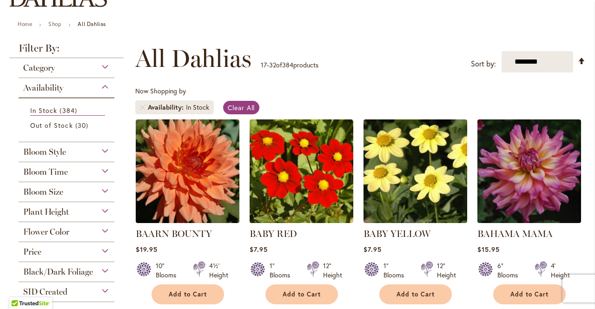 The width and height of the screenshot is (595, 309). Describe the element at coordinates (193, 59) in the screenshot. I see `span: All Dahlias` at that location.